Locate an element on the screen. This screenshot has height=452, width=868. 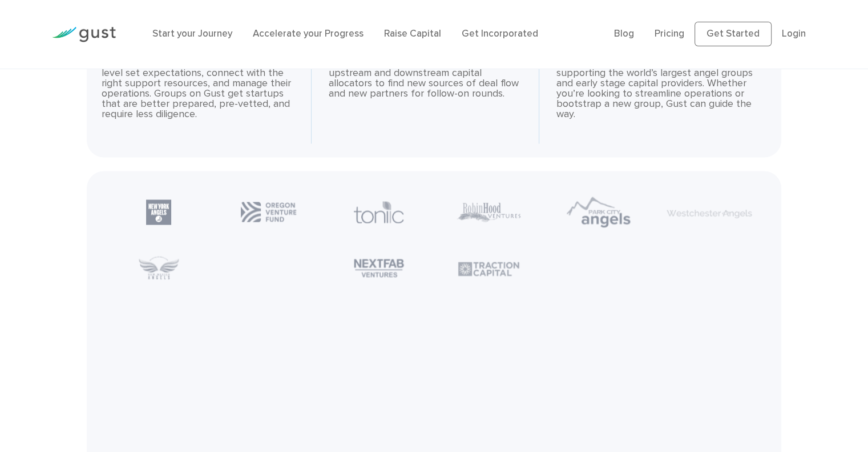
img: Angels is located at coordinates (159, 267).